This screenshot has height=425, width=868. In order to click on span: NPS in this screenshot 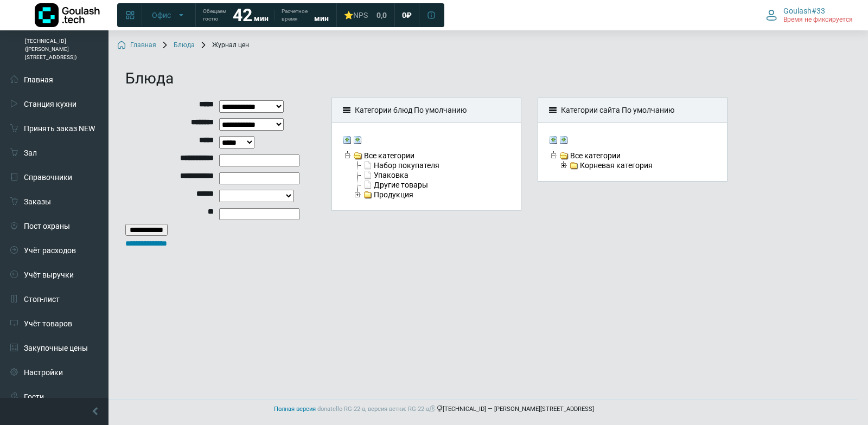, I will do `click(360, 15)`.